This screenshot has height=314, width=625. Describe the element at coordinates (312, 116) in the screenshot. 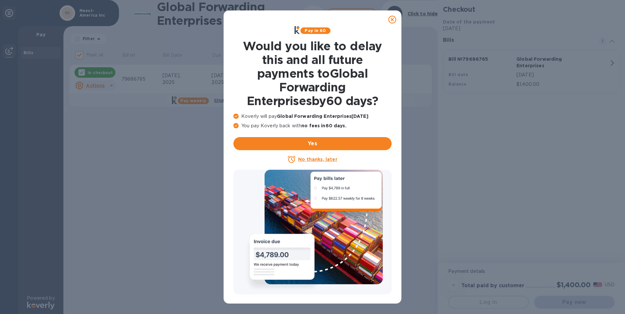

I see `p: Koverly will pay` at that location.